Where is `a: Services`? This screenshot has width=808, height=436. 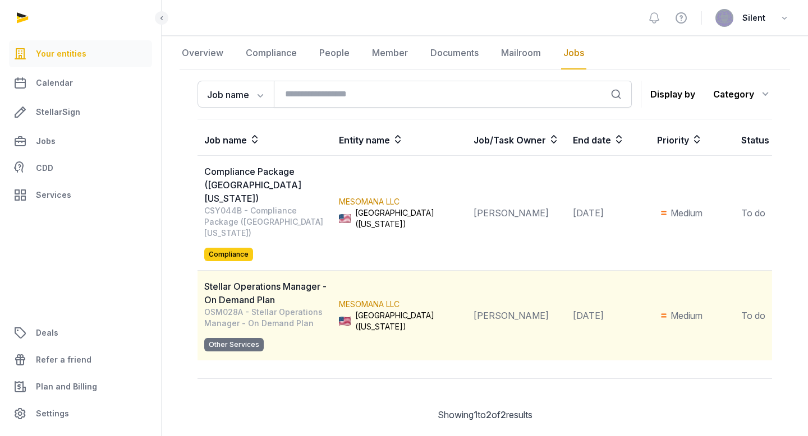
a: Services is located at coordinates (80, 195).